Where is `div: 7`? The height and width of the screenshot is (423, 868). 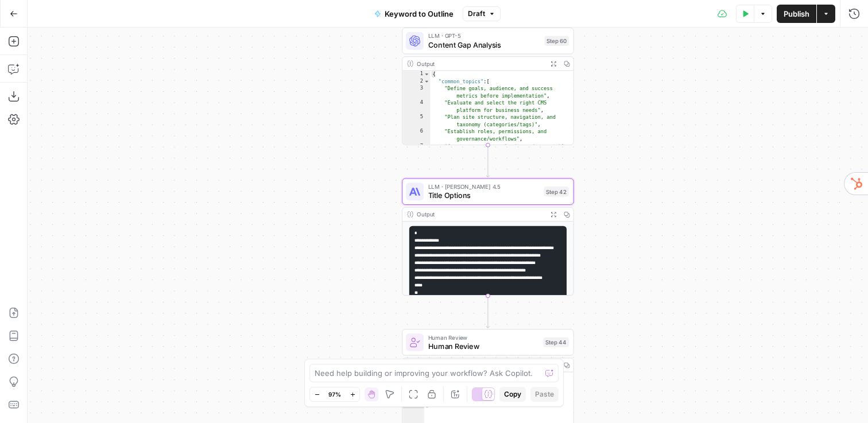
div: 7 is located at coordinates (416, 150).